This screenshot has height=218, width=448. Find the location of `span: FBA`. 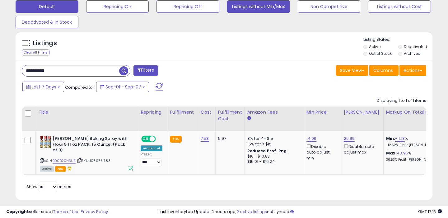

span: FBA is located at coordinates (60, 169).